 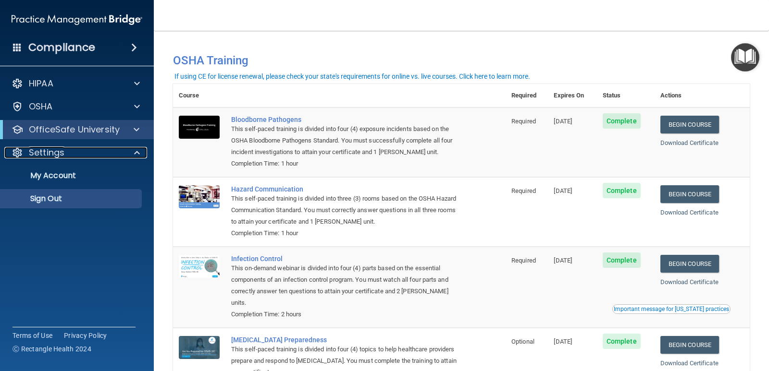 I want to click on p: HIPAA, so click(x=41, y=84).